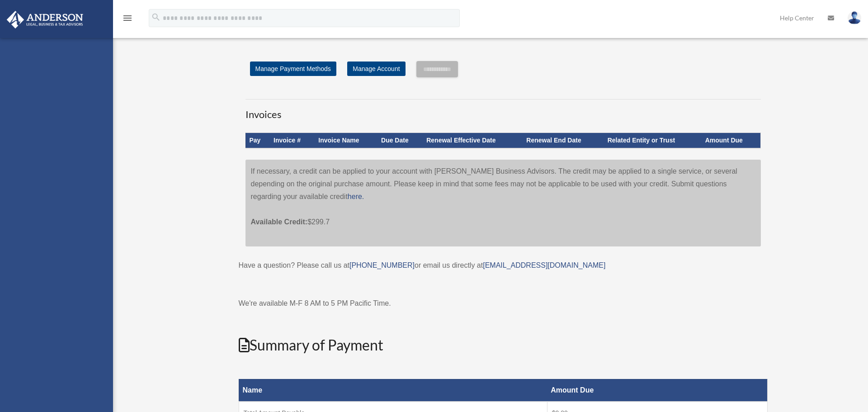  What do you see at coordinates (393, 391) in the screenshot?
I see `th: Name` at bounding box center [393, 391].